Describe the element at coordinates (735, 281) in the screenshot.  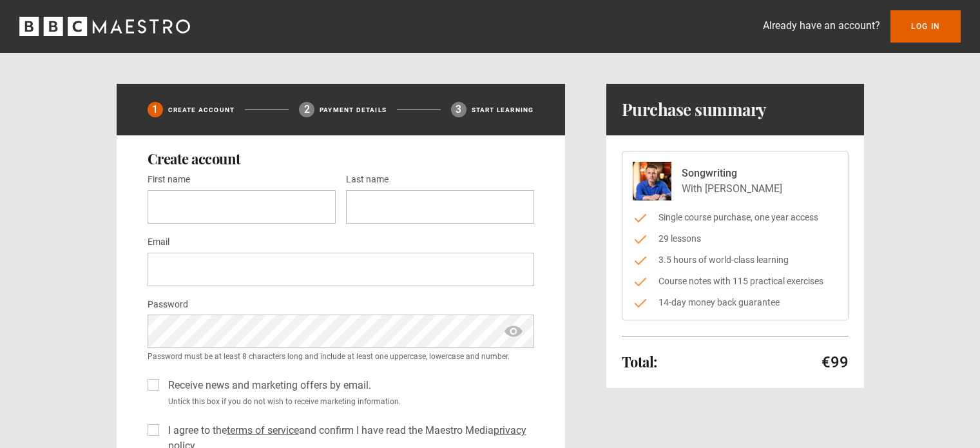
I see `li: Course notes with 115 practical exercises` at that location.